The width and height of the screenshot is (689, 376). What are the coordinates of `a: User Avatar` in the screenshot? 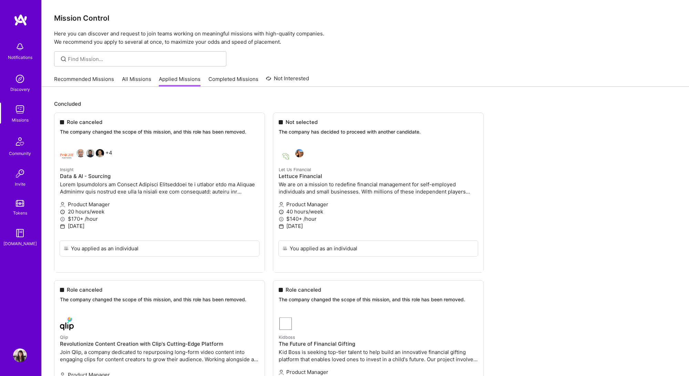 It's located at (20, 356).